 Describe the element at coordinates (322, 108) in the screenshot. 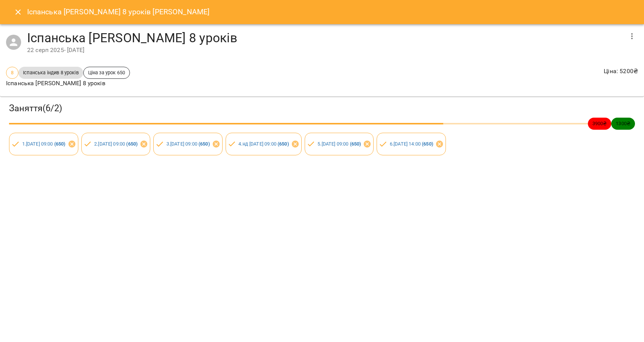

I see `h3: Заняття ( 6 / 2 )` at that location.